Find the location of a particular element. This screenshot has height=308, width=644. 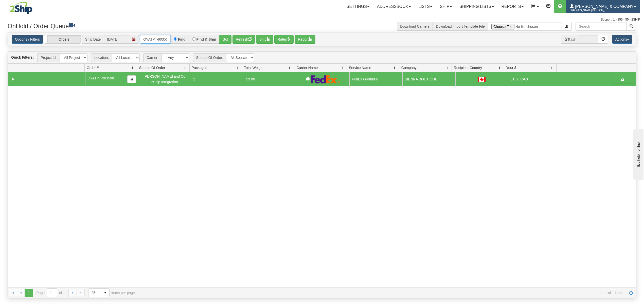

span: Total Weight is located at coordinates (253, 67).